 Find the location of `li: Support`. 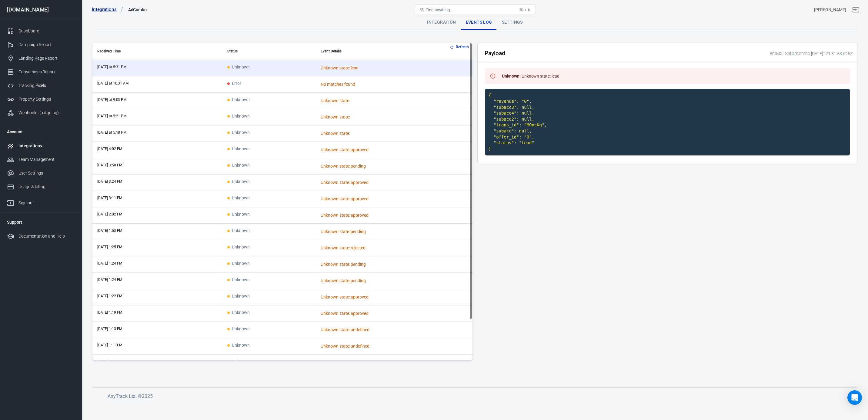

li: Support is located at coordinates (41, 222).